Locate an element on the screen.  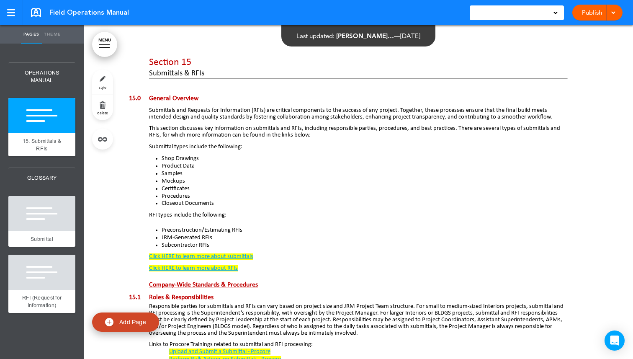
a: Theme is located at coordinates (52, 34).